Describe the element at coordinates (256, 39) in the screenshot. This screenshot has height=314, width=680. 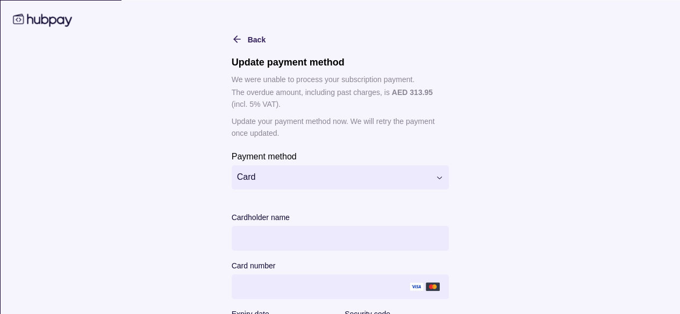
I see `span: Back` at that location.